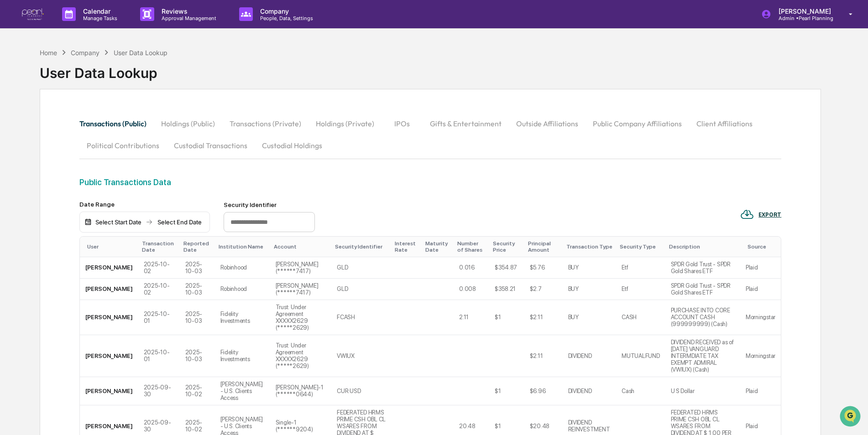  What do you see at coordinates (640, 247) in the screenshot?
I see `div: Security Type` at bounding box center [640, 247].